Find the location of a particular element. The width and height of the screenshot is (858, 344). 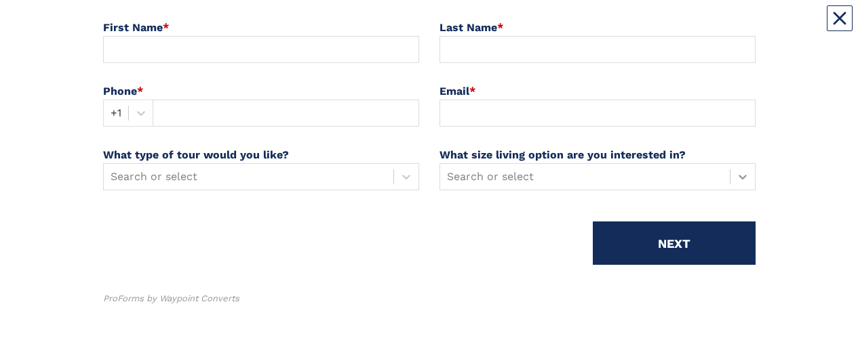

span: Email is located at coordinates (454, 91).